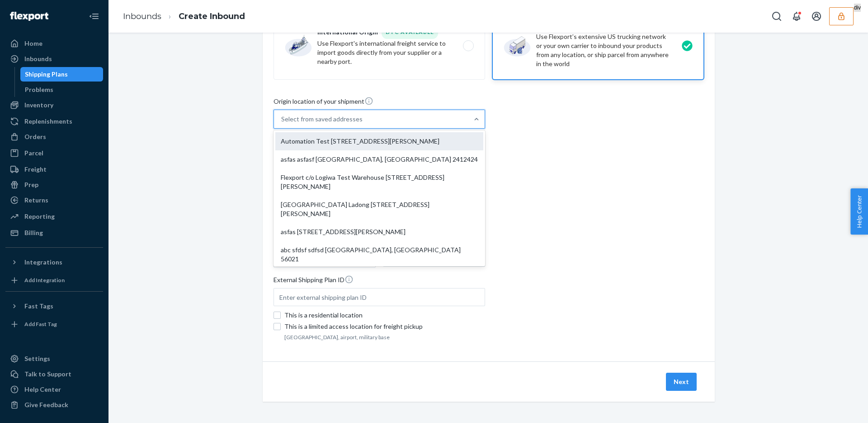 The height and width of the screenshot is (423, 868). I want to click on div: This is a limited access location for freight pickup, so click(385, 327).